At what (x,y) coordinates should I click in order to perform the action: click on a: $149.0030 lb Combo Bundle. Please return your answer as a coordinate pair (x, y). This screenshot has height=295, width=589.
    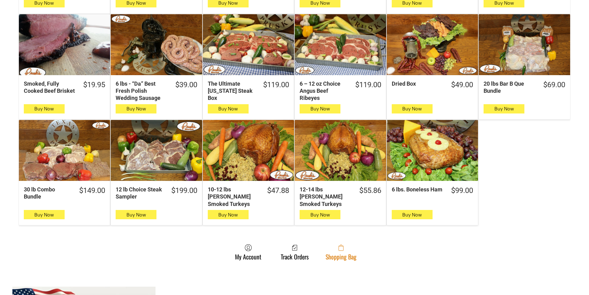
    Looking at the image, I should click on (64, 193).